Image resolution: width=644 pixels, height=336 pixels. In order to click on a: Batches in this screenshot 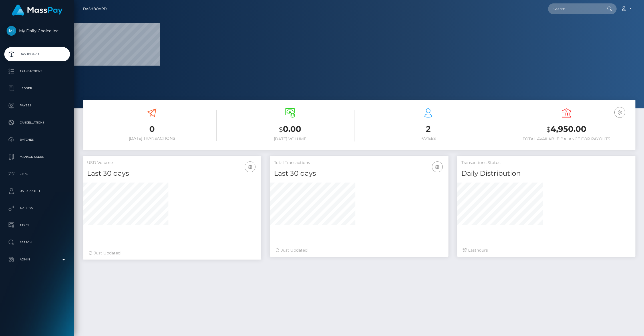, I will do `click(37, 140)`.